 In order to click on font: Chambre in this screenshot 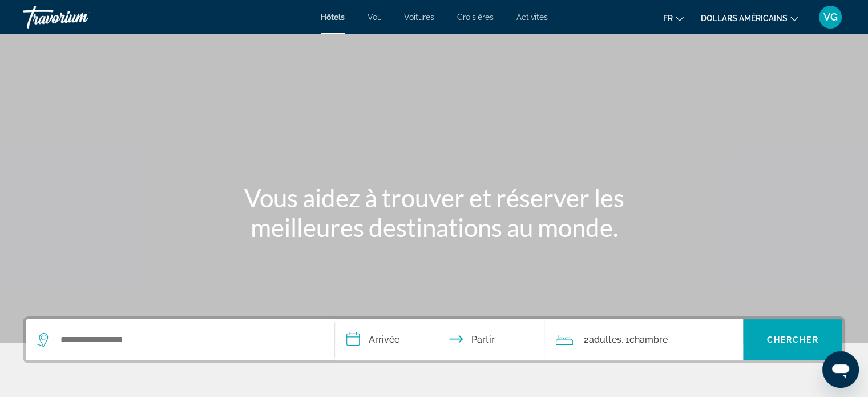, I will do `click(648, 339)`.